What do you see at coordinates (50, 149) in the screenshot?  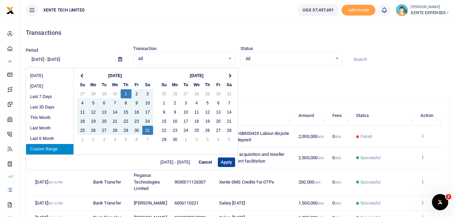 I see `li: Custom Range` at bounding box center [50, 149].